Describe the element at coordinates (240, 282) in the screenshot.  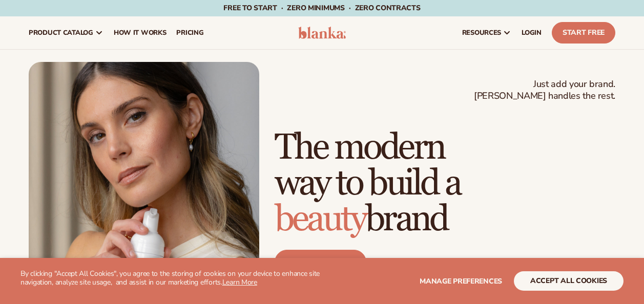
I see `a: Learn More` at that location.